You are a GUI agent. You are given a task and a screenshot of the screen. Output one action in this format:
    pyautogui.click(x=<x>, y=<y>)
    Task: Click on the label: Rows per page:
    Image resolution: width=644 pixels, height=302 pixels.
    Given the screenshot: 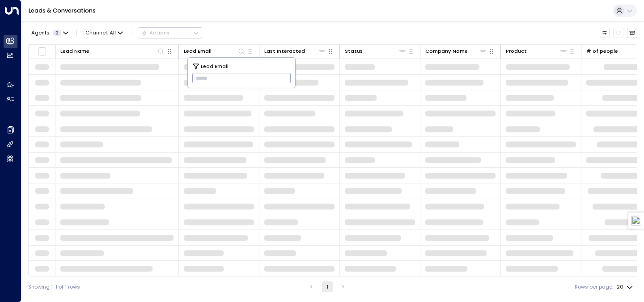 What is the action you would take?
    pyautogui.click(x=594, y=286)
    